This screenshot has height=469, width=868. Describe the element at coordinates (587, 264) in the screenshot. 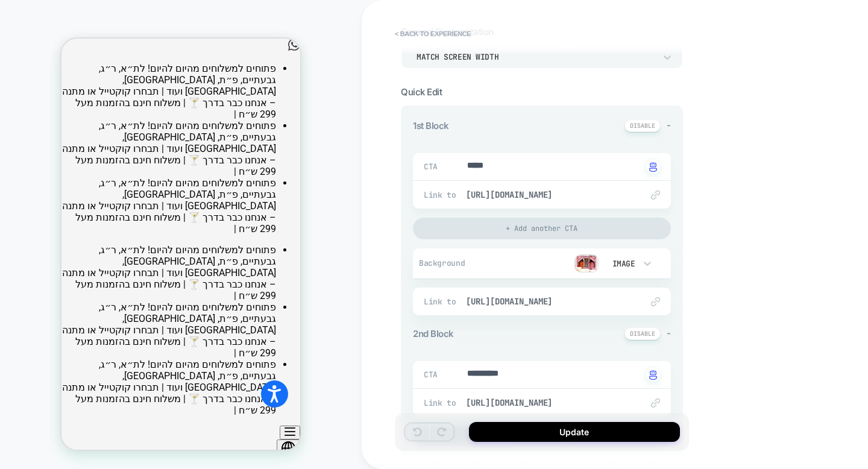

I see `img: preview` at that location.